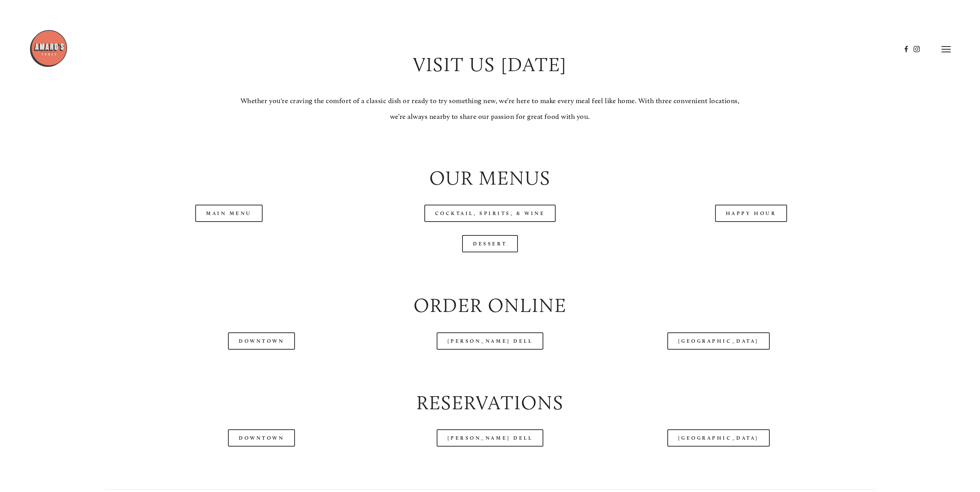  What do you see at coordinates (490, 213) in the screenshot?
I see `a: Cocktail, Spirits, & Wine` at bounding box center [490, 213].